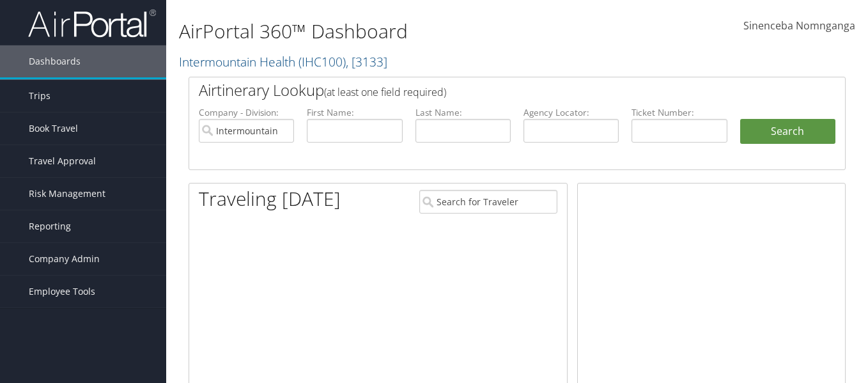 This screenshot has height=383, width=868. I want to click on h2: Airtinerary Lookup, so click(489, 90).